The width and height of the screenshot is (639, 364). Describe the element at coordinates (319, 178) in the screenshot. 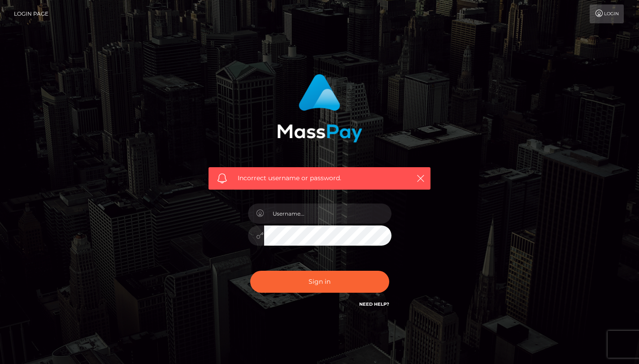

I see `span: Incorrect username or password.` at that location.